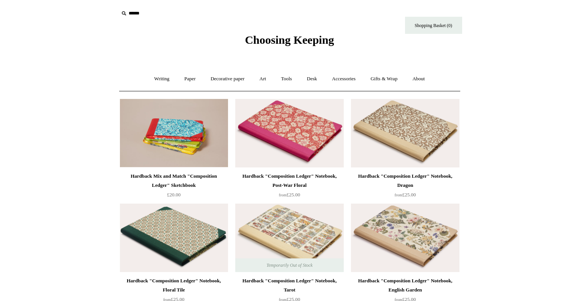 The image size is (579, 301). What do you see at coordinates (174, 133) in the screenshot?
I see `a: Hardback Mix and Match "Composition Ledger" Sketchbook Hardback Mix and Match "Composition Ledger...` at bounding box center [174, 133].